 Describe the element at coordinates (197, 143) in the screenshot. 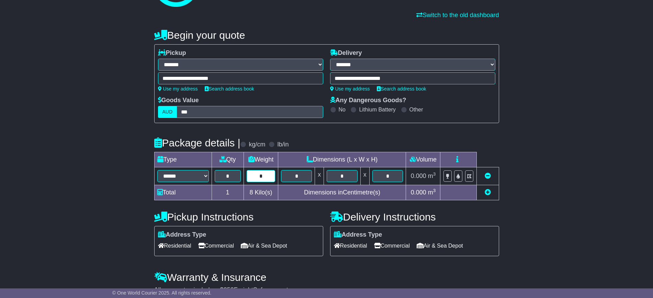

I see `h4: Package details |` at that location.